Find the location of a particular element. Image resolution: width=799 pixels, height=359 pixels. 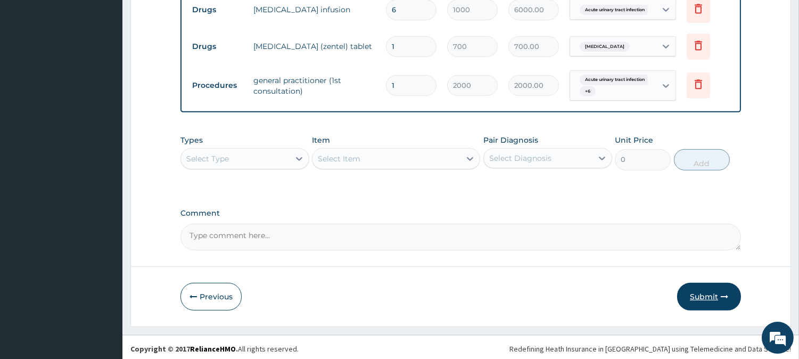

textarea: Type your message and hit 'Enter' is located at coordinates (104, 261).